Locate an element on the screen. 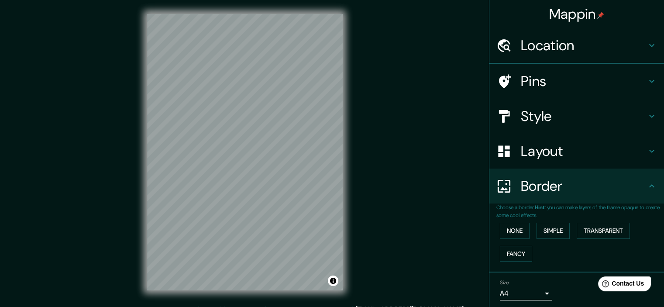  div: Layout is located at coordinates (577, 151).